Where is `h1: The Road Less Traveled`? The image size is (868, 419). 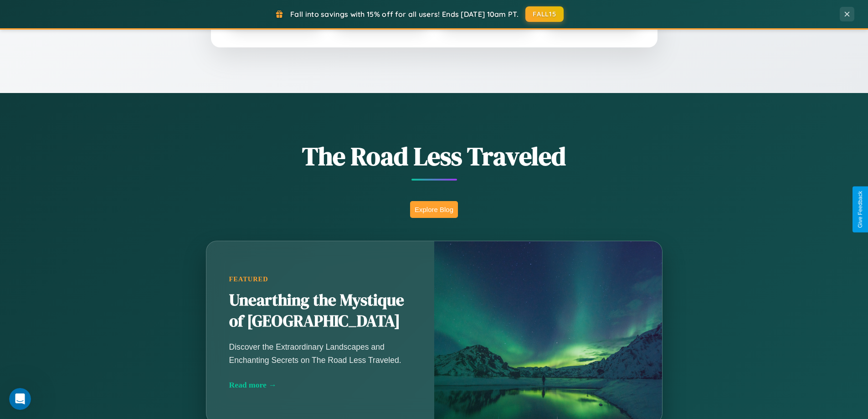 h1: The Road Less Traveled is located at coordinates (434, 156).